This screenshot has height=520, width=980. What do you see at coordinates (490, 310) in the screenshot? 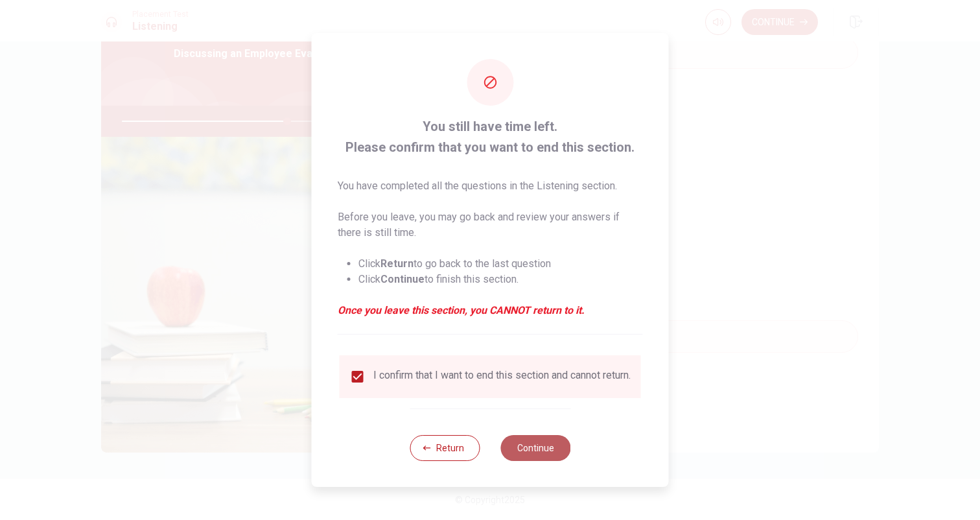
I see `em: Once you leave this section, you CANNOT return to it.` at bounding box center [490, 310].